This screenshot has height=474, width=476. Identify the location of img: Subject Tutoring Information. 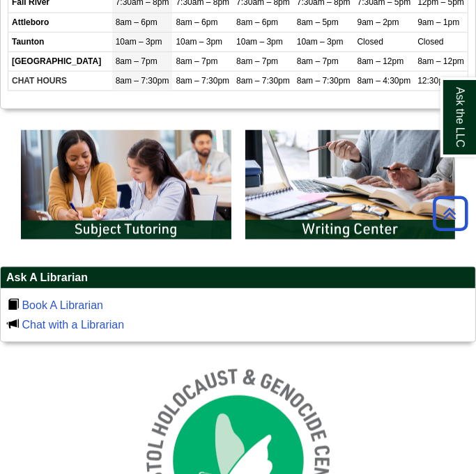
(126, 185).